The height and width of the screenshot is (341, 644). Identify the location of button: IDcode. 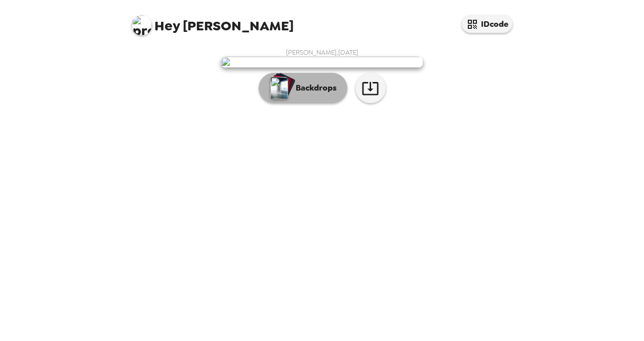
(487, 24).